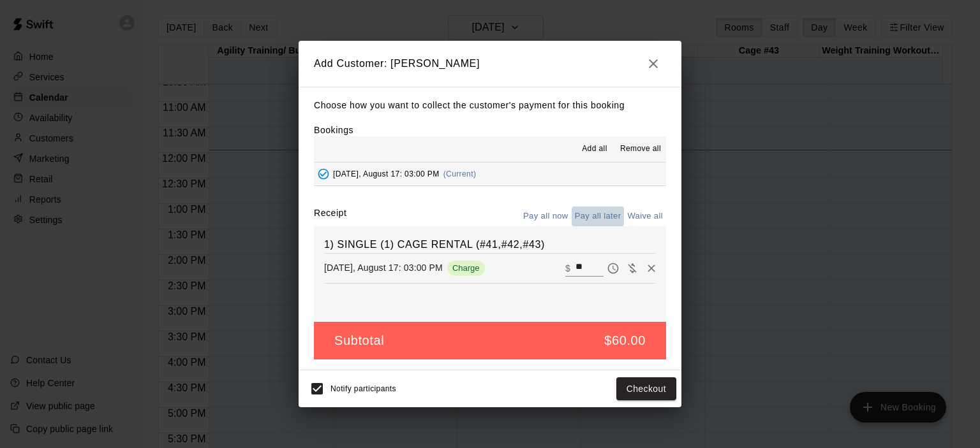 The height and width of the screenshot is (448, 980). What do you see at coordinates (645, 217) in the screenshot?
I see `button: Waive all` at bounding box center [645, 217].